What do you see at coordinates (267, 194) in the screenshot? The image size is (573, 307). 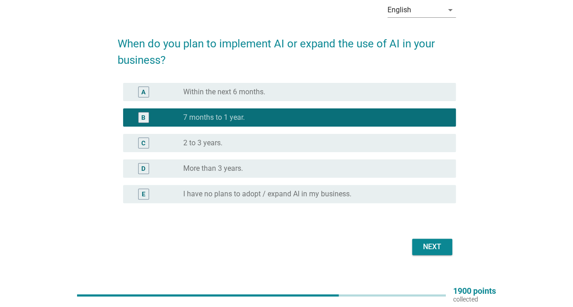 I see `label: I have no plans to adopt / expand AI in my business.` at bounding box center [267, 194].